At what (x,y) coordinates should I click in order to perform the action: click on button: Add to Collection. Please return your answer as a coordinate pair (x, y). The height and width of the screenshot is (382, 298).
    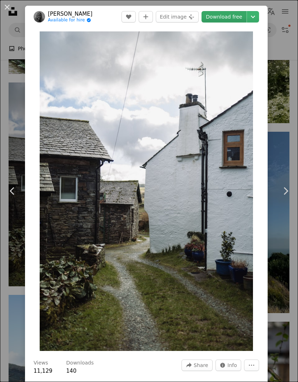
    Looking at the image, I should click on (146, 17).